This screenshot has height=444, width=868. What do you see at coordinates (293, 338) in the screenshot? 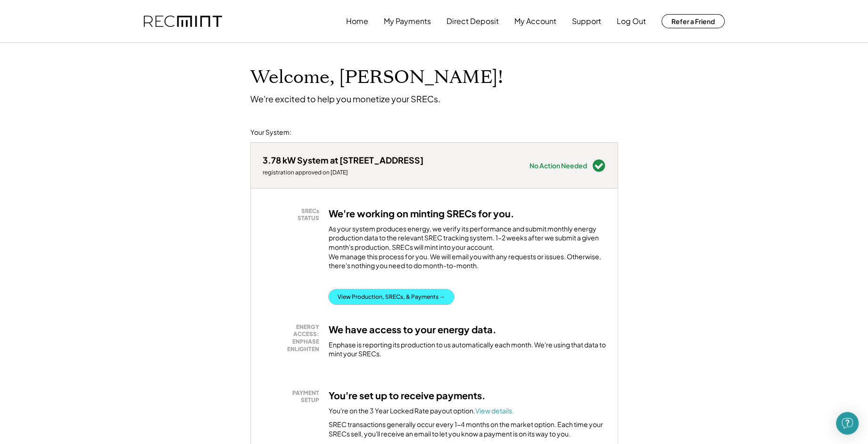
I see `div: ENERGY ACCESS: ENPHASE ENLIGHTEN` at bounding box center [293, 338].